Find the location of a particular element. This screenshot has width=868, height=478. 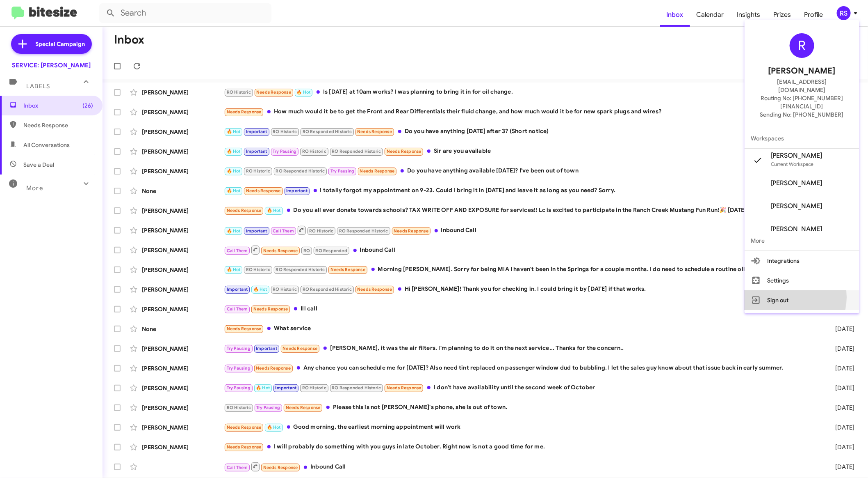

button: Sign out is located at coordinates (802, 300).